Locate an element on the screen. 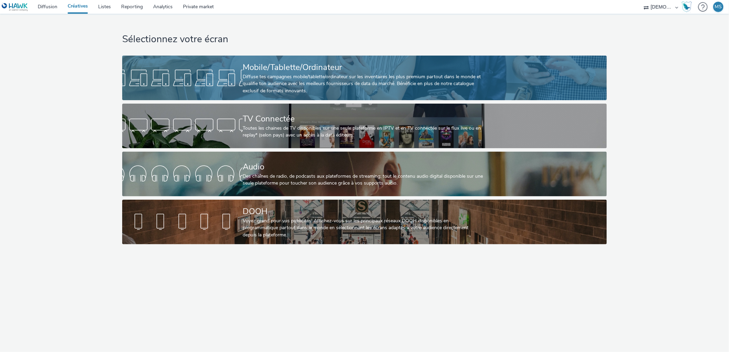  div: Des chaînes de radio, de podcasts aux plateformes de streaming: tout le contenu audio digital dis... is located at coordinates (363, 180).